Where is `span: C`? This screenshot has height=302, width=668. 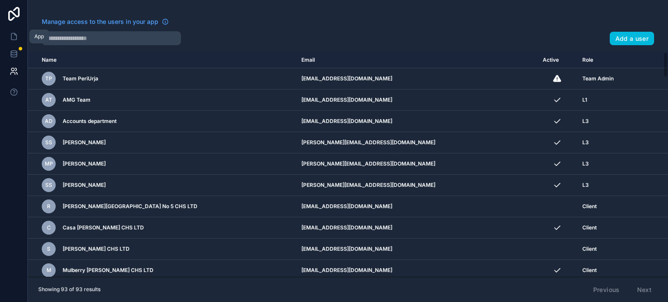
span: C is located at coordinates (49, 228).